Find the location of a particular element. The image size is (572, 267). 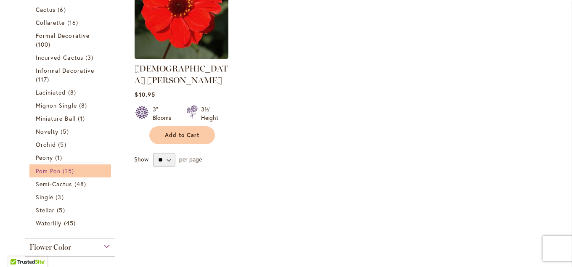

span: Formal Decorative is located at coordinates (63, 35).